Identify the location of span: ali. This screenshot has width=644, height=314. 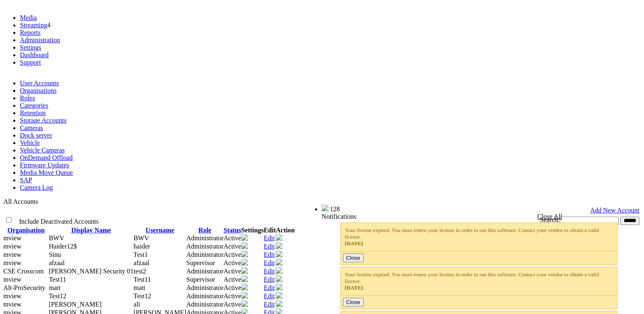
(137, 304).